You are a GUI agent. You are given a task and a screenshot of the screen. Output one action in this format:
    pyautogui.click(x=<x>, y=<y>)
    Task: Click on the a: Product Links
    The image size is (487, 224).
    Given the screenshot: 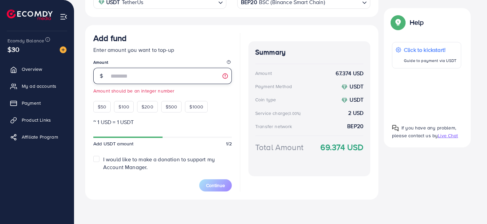 What is the action you would take?
    pyautogui.click(x=37, y=120)
    